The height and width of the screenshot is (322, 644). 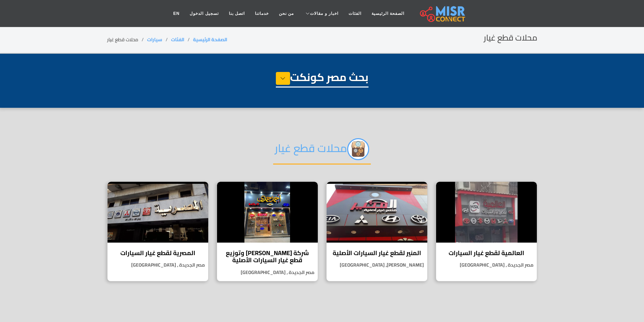 I want to click on a: اخبار و مقالات, so click(x=321, y=14).